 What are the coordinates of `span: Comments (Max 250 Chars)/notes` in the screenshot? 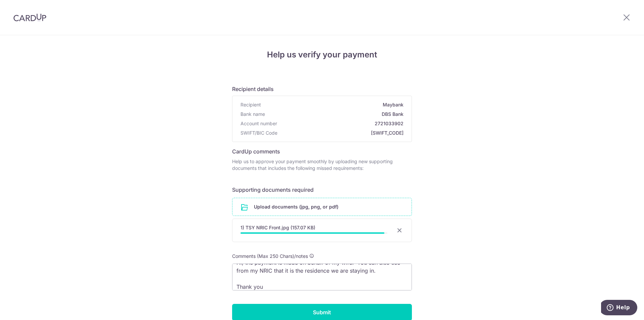 It's located at (270, 256).